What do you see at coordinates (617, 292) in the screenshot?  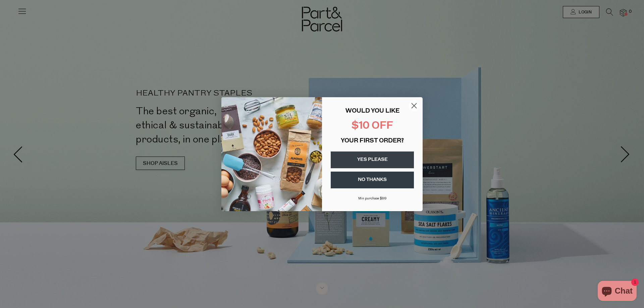 I see `inbox-online-store-chat: Shopify online store chat` at bounding box center [617, 292].